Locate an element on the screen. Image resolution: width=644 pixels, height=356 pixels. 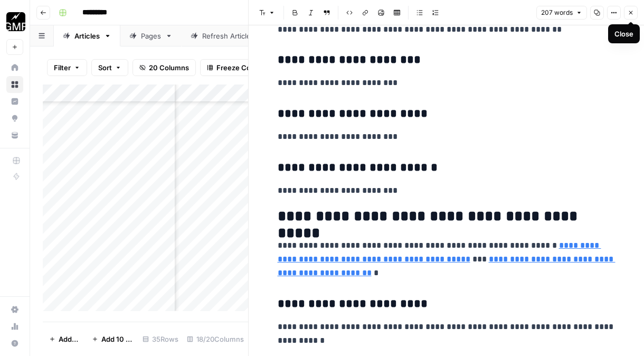
span: Add Row is located at coordinates (69, 339).